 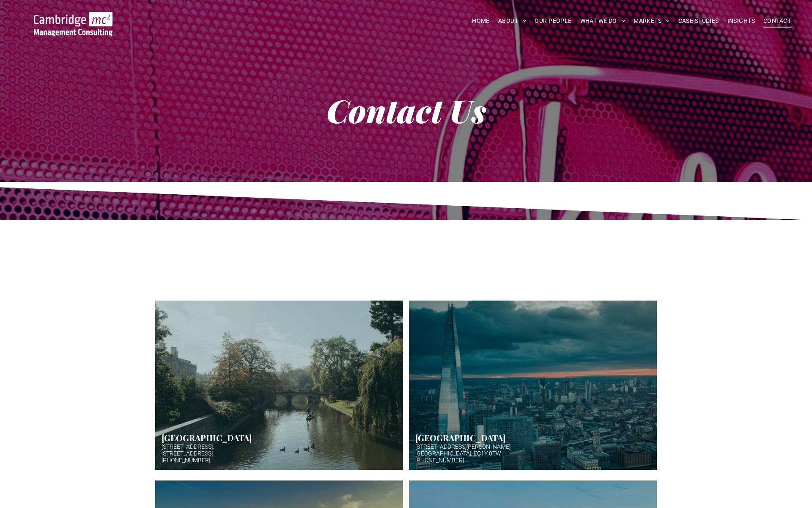 I want to click on a: Hazy afternoon photo of river and bridge in Cambridge. Punt boat in middle-distance. Trees either..., so click(x=279, y=385).